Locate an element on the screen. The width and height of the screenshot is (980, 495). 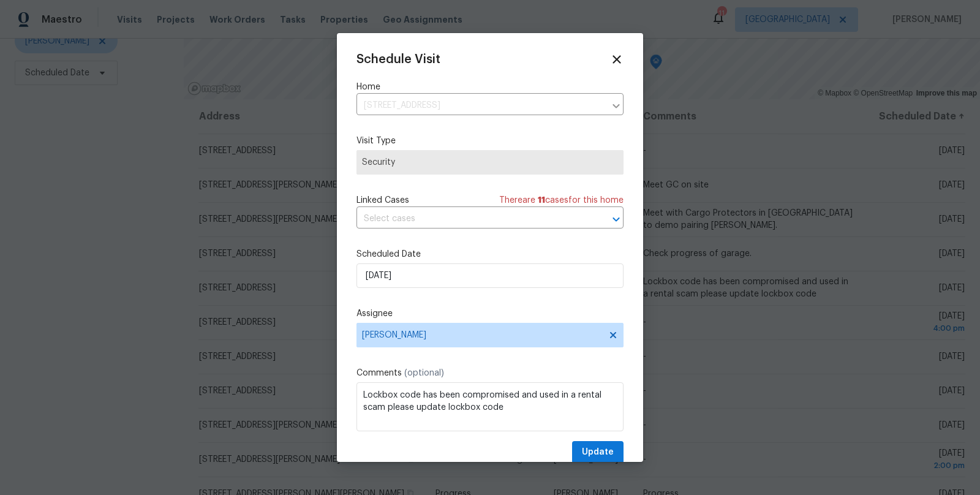
span: Linked Cases is located at coordinates (383, 200).